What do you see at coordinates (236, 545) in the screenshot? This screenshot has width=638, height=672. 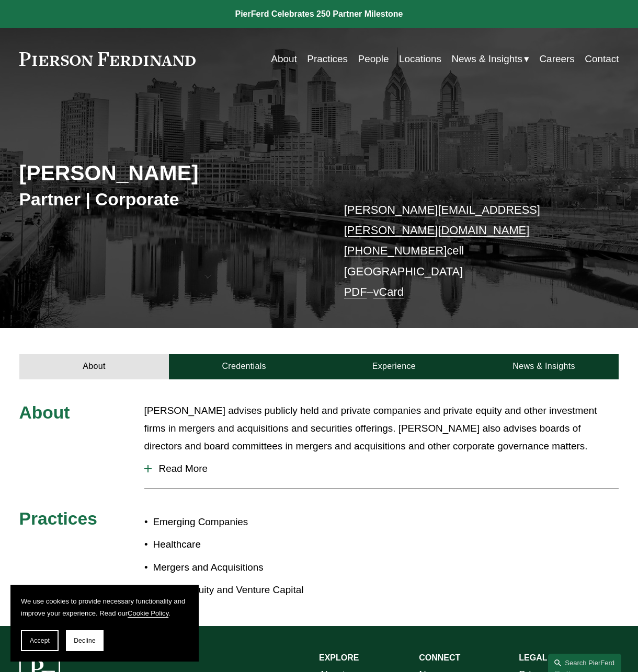 I see `p: Healthcare` at bounding box center [236, 545].